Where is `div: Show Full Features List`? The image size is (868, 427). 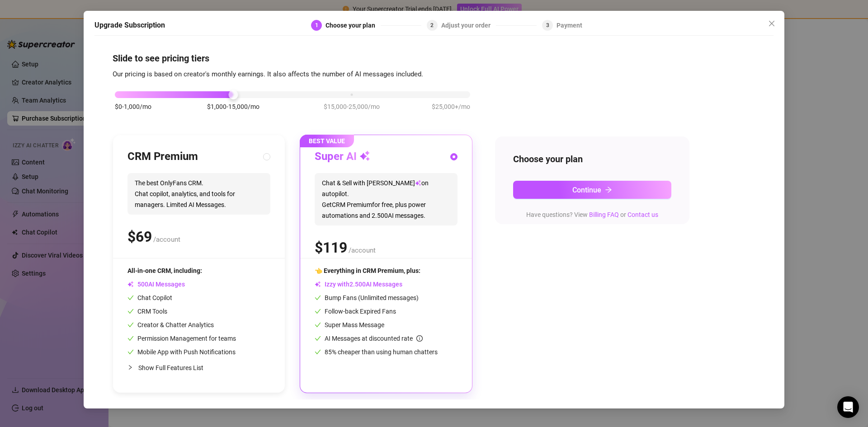
div: Show Full Features List is located at coordinates (199, 367).